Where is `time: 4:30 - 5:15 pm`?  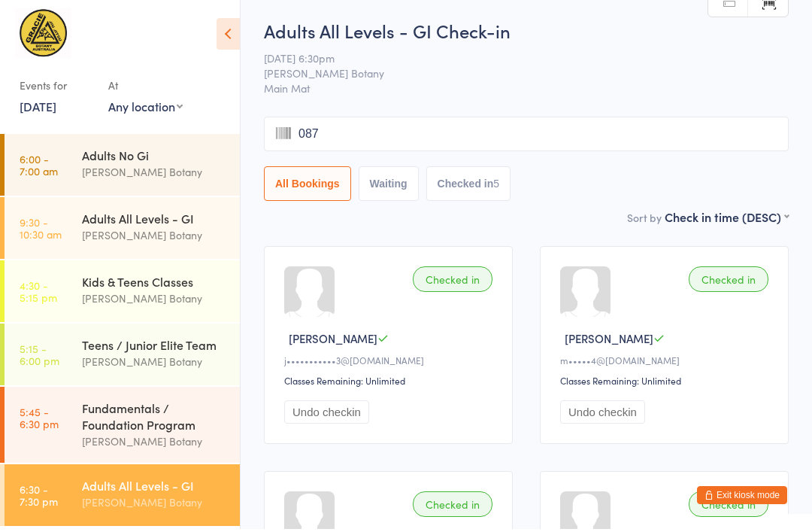
time: 4:30 - 5:15 pm is located at coordinates (38, 294).